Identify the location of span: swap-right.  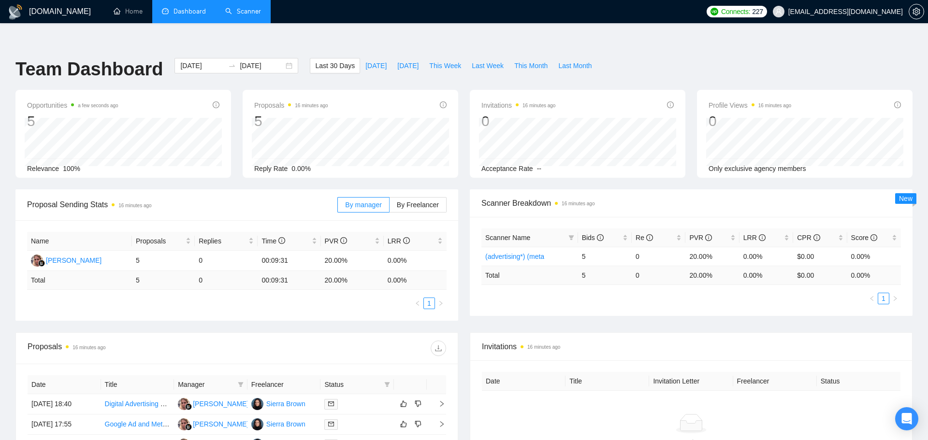
(232, 66).